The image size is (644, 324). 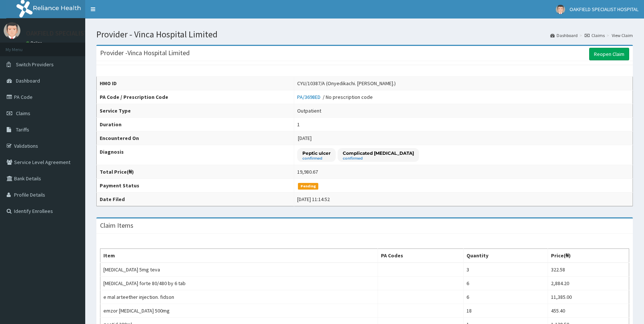 I want to click on a: Reopen Claim, so click(x=609, y=54).